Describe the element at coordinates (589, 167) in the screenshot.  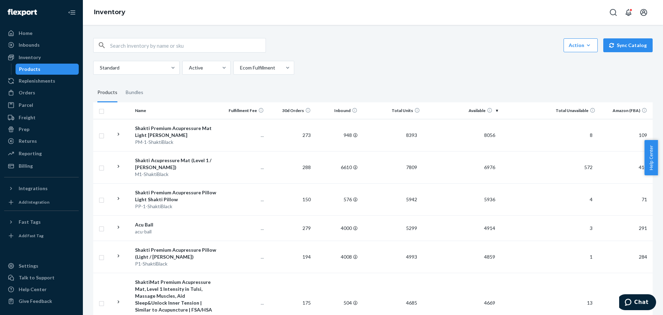
I see `span: 572` at that location.